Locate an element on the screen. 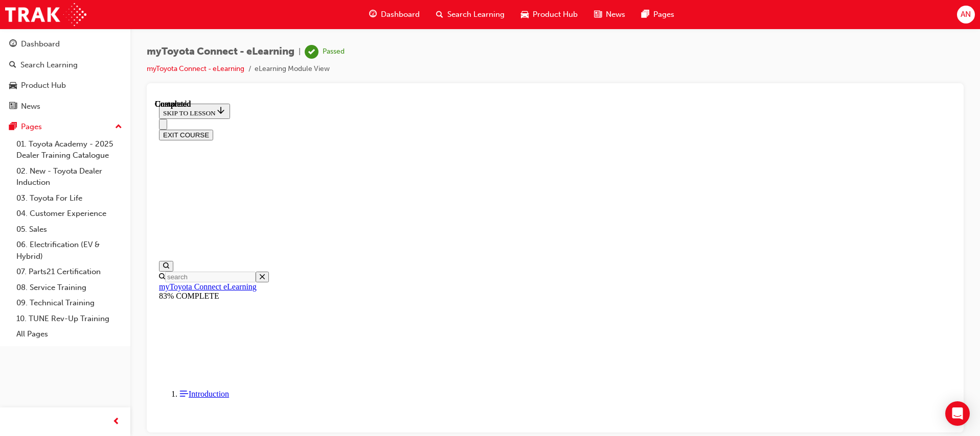  div: News is located at coordinates (30, 106).